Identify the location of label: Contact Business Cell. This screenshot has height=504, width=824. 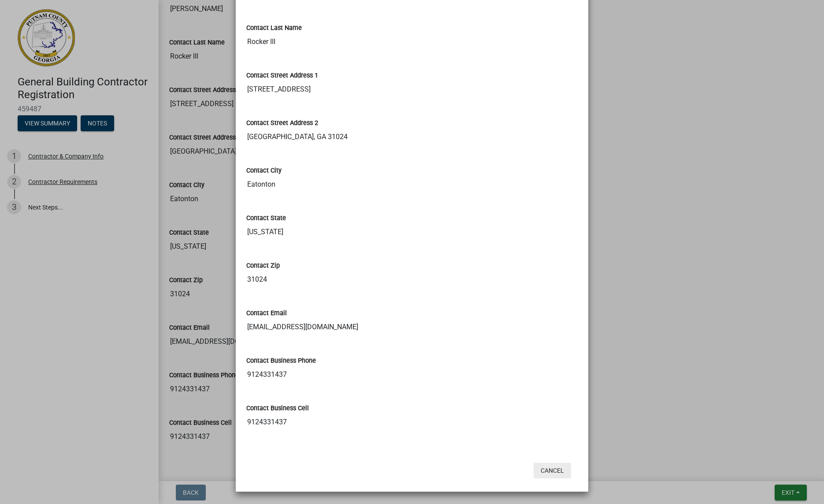
(278, 409).